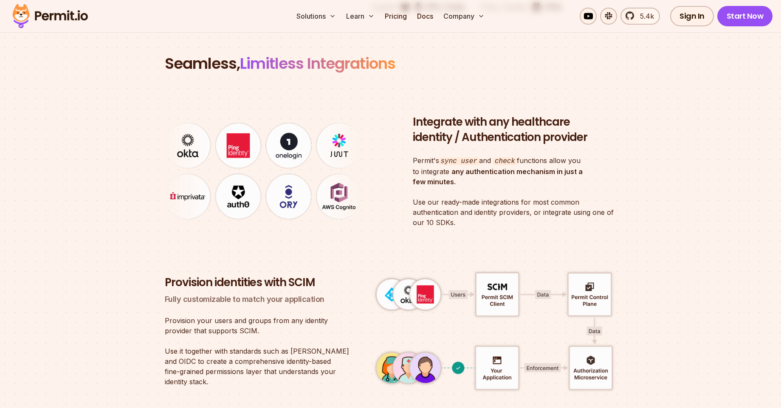 The image size is (781, 408). Describe the element at coordinates (260, 326) in the screenshot. I see `p: Provision your users and groups from any identity provider that supports SCIM.` at that location.